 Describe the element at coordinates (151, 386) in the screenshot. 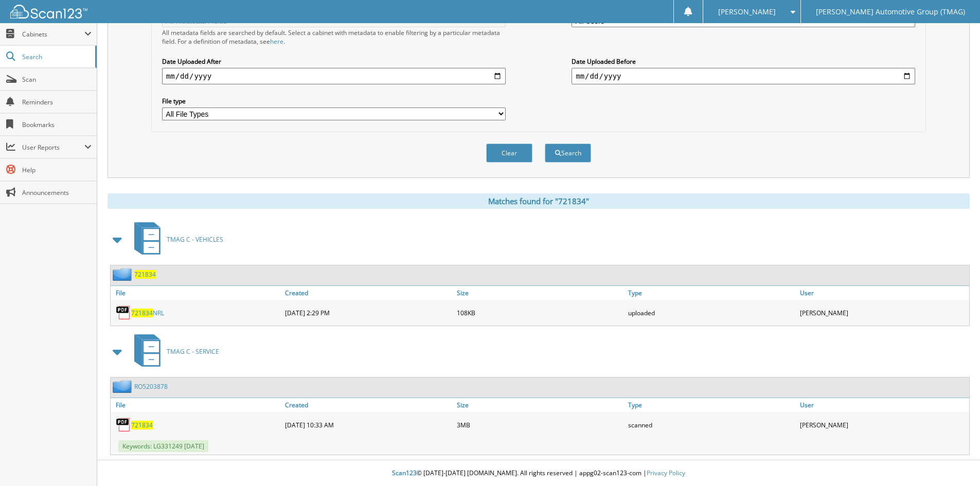

I see `a: RO5203878` at that location.